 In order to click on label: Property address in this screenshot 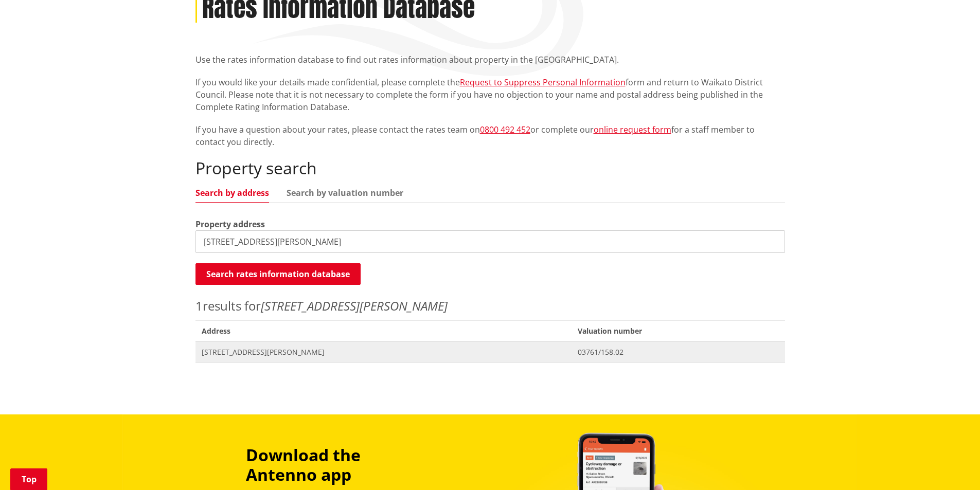, I will do `click(230, 224)`.